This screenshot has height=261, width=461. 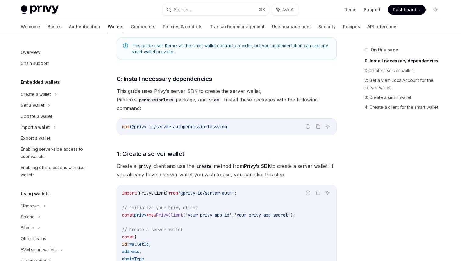 I want to click on a: Dashboard, so click(x=407, y=10).